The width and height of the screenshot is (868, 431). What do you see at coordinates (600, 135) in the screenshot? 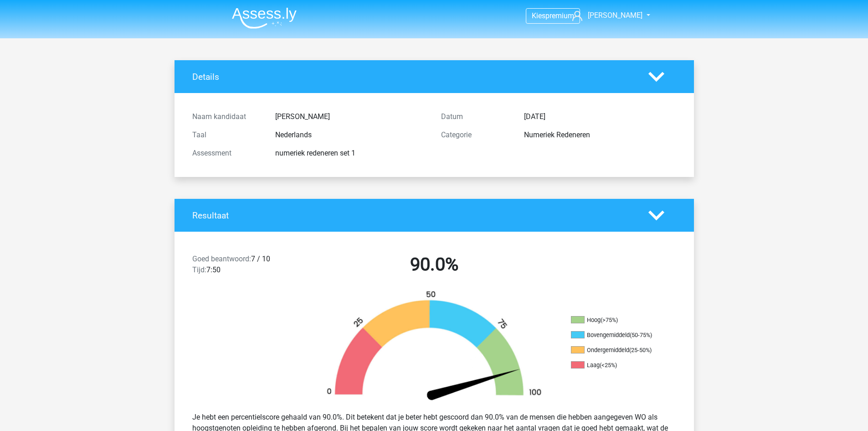
I see `div: Numeriek Redeneren` at bounding box center [600, 135].